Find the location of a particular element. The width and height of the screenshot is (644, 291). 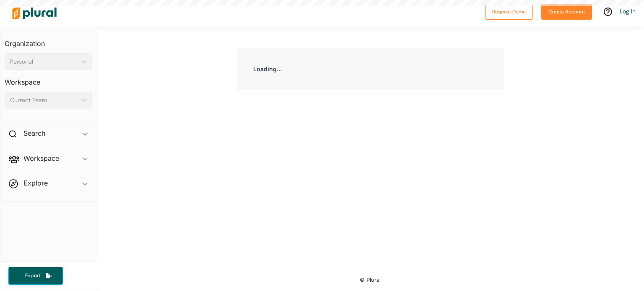

button: Request Demo is located at coordinates (509, 12).